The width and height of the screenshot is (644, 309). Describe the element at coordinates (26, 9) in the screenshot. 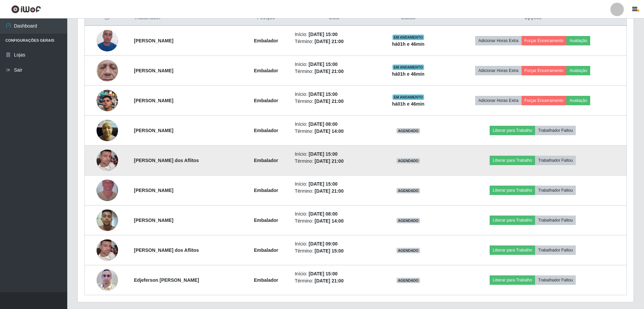

I see `img: CoreUI Logo` at that location.